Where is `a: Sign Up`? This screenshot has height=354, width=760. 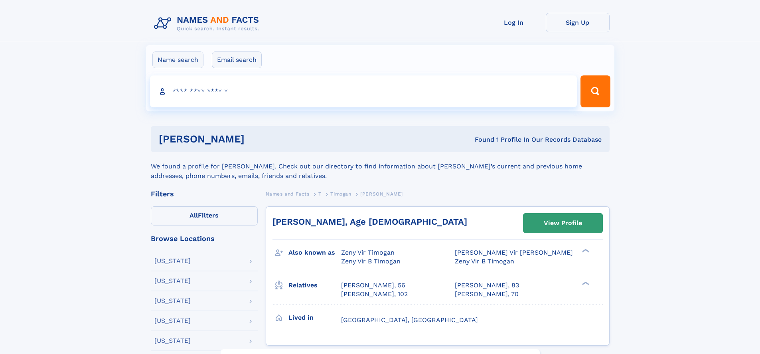 a: Sign Up is located at coordinates (578, 22).